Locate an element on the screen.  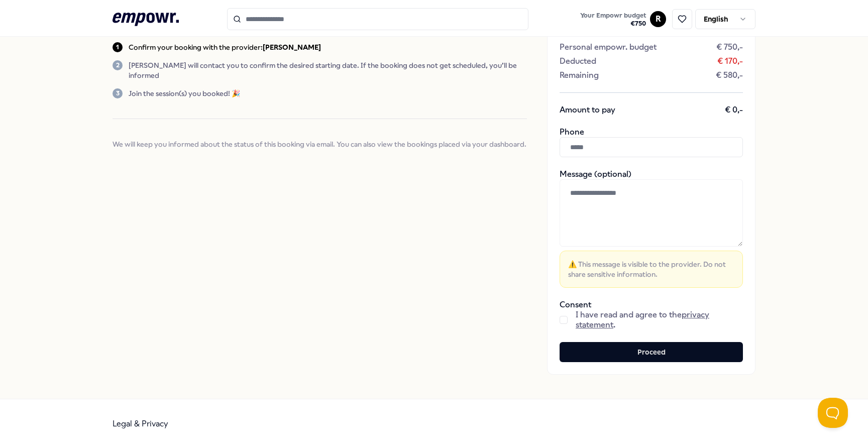
a: Legal & Privacy is located at coordinates (140, 423).